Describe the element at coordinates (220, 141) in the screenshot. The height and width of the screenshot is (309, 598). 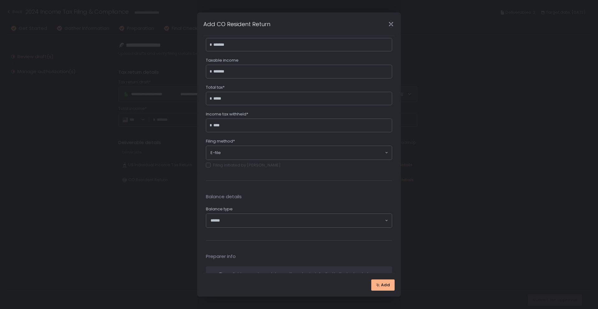
I see `span: Filing method*` at that location.